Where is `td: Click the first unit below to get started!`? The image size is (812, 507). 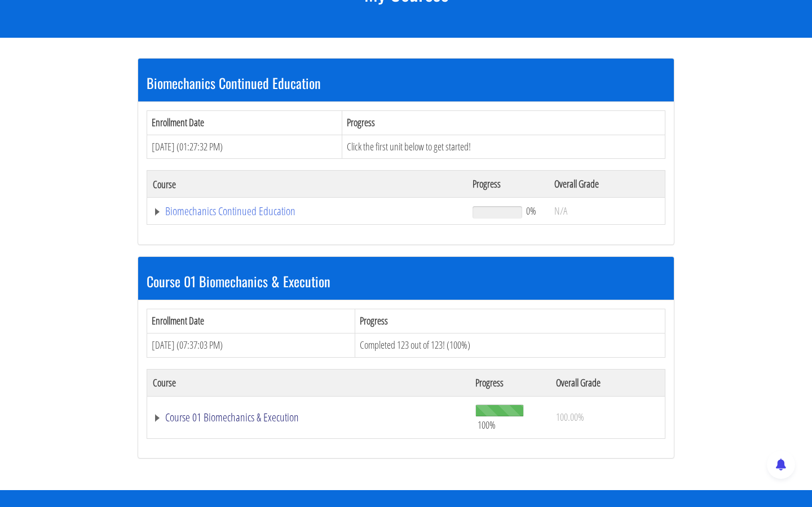 td: Click the first unit below to get started! is located at coordinates (503, 147).